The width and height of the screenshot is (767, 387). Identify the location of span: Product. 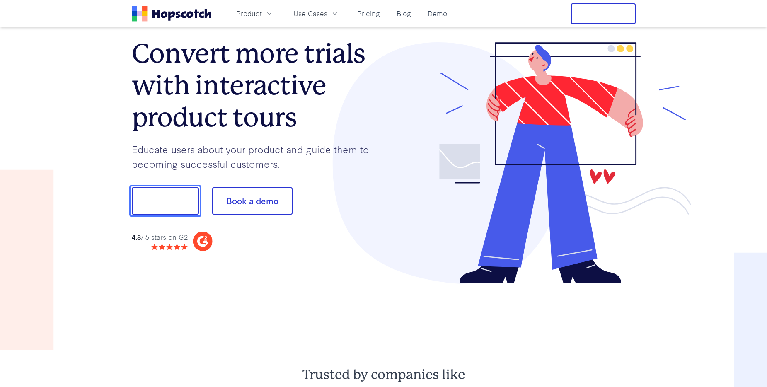
(249, 13).